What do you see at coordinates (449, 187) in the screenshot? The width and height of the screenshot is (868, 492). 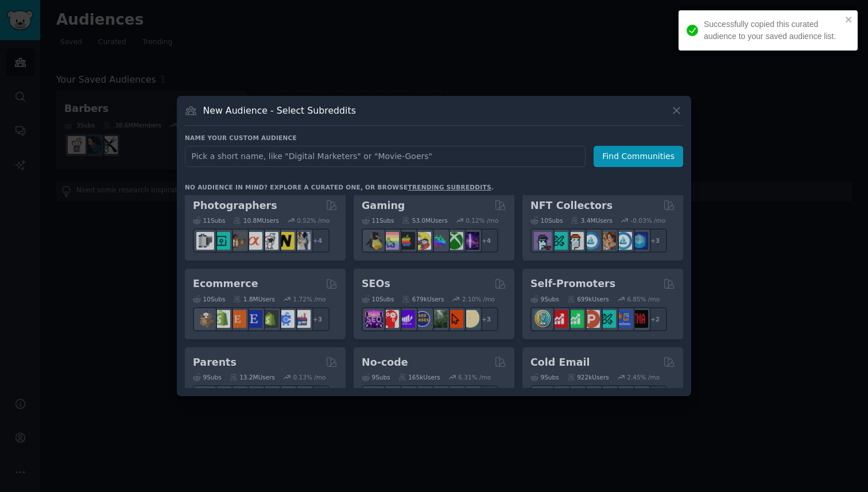 I see `a: trending subreddits` at bounding box center [449, 187].